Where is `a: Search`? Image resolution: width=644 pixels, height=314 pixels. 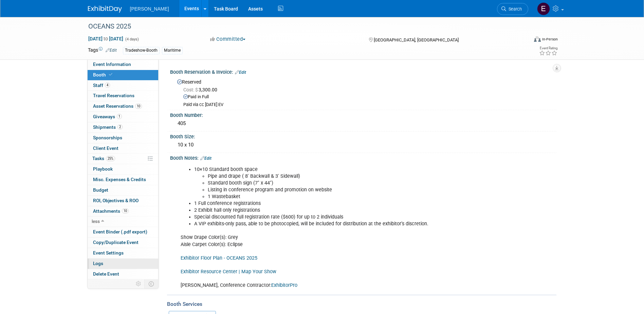 a: Search is located at coordinates (512, 9).